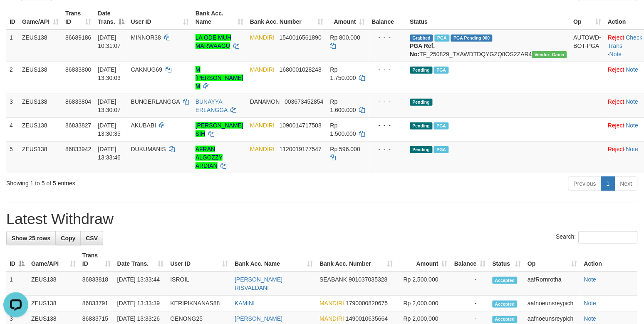 The height and width of the screenshot is (324, 644). Describe the element at coordinates (287, 17) in the screenshot. I see `th: Bank Acc. Number: activate to sort column ascending` at that location.